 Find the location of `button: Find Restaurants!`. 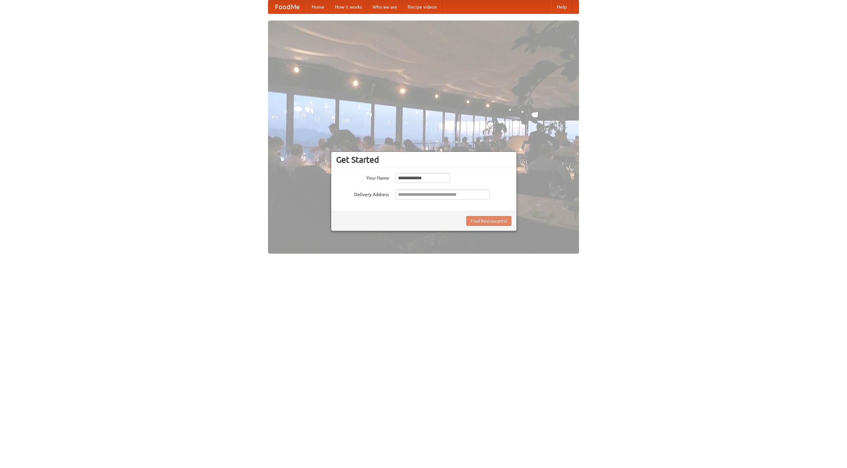

button: Find Restaurants! is located at coordinates (489, 221).